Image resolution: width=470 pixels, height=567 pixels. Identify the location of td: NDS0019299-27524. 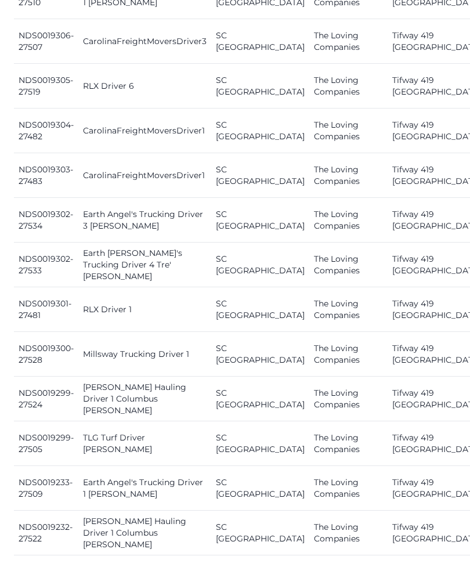
(46, 399).